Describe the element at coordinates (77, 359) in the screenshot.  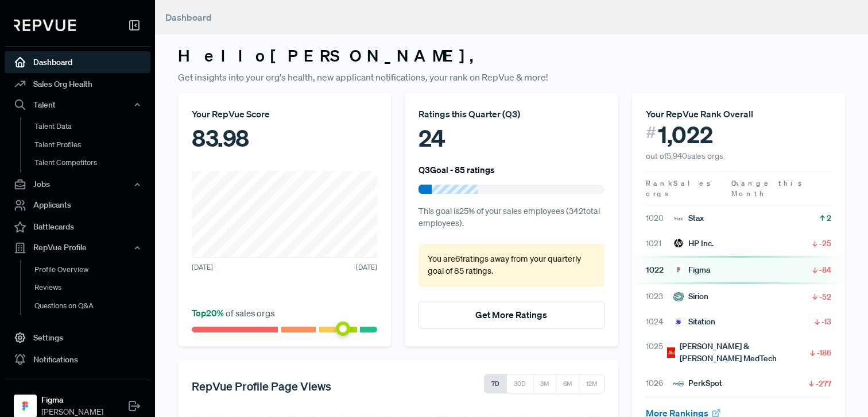
I see `a: Notifications` at that location.